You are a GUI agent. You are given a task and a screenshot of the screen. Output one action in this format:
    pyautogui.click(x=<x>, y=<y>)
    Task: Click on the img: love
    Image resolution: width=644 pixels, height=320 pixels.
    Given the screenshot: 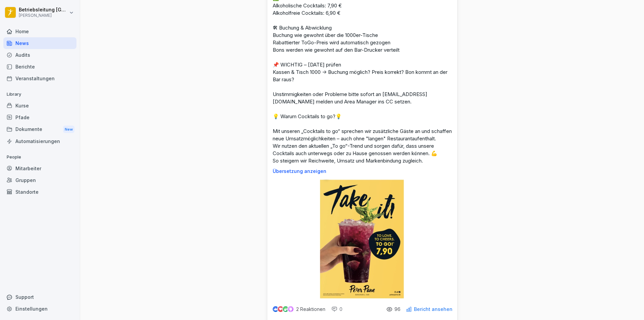 What is the action you would take?
    pyautogui.click(x=280, y=309)
    